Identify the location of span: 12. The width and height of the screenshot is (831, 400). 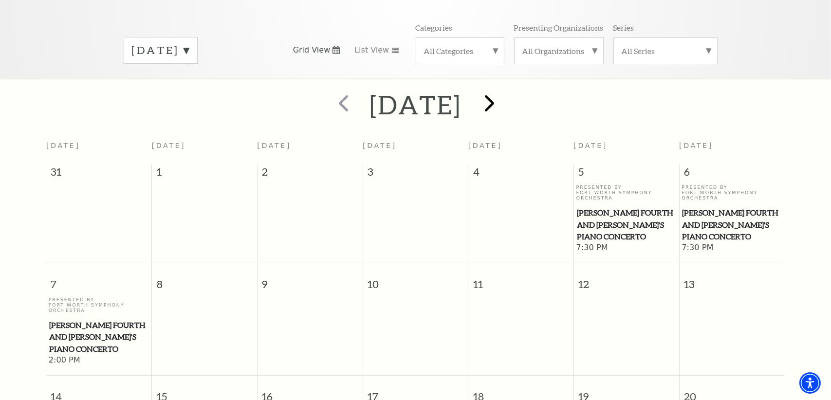
(626, 280).